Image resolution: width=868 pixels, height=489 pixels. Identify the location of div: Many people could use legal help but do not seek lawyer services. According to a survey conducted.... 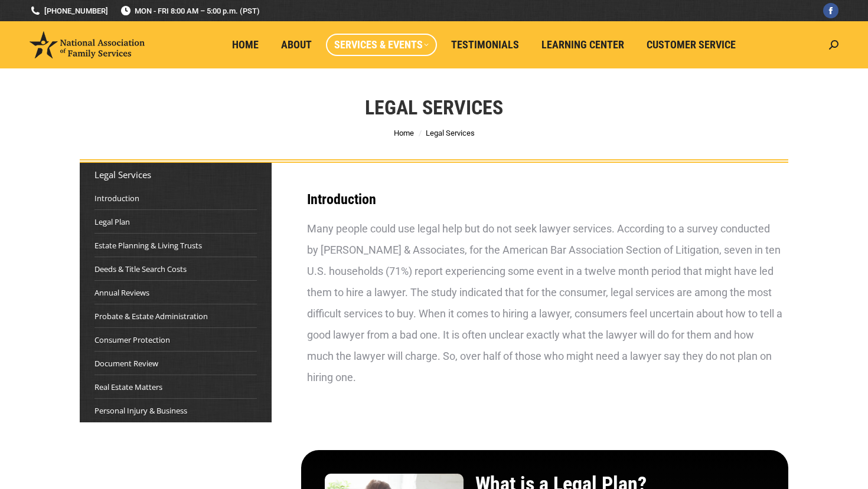
(544, 303).